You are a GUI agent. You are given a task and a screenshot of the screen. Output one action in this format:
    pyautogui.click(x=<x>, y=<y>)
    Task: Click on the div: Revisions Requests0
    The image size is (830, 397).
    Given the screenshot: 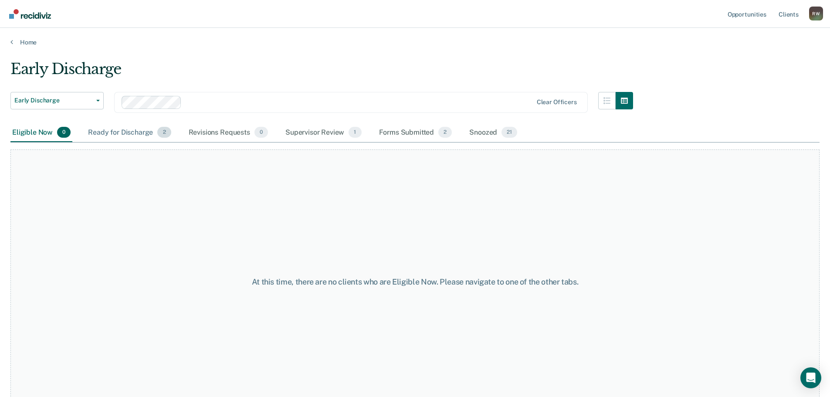 What is the action you would take?
    pyautogui.click(x=228, y=133)
    